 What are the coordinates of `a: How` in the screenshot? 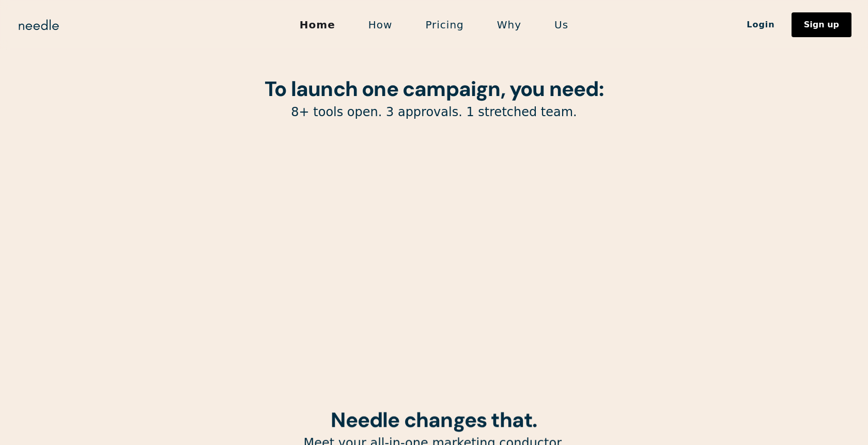 It's located at (380, 24).